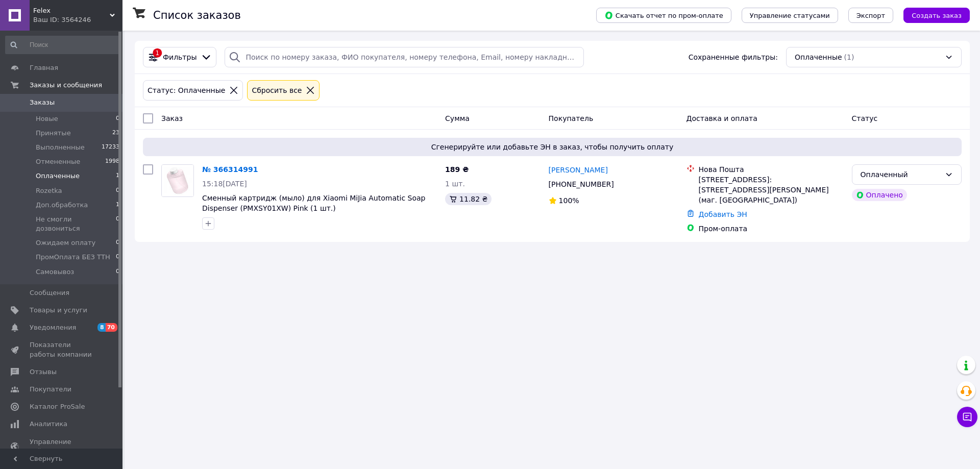 The image size is (980, 469). What do you see at coordinates (187, 90) in the screenshot?
I see `div: Статус: Оплаченные` at bounding box center [187, 90].